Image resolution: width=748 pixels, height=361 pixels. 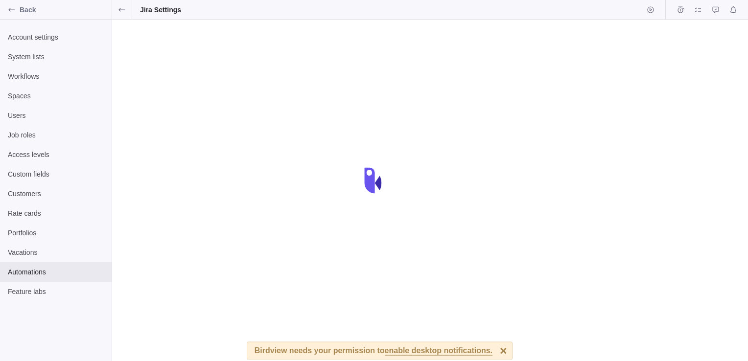 What do you see at coordinates (698, 10) in the screenshot?
I see `span: My assignments` at bounding box center [698, 10].